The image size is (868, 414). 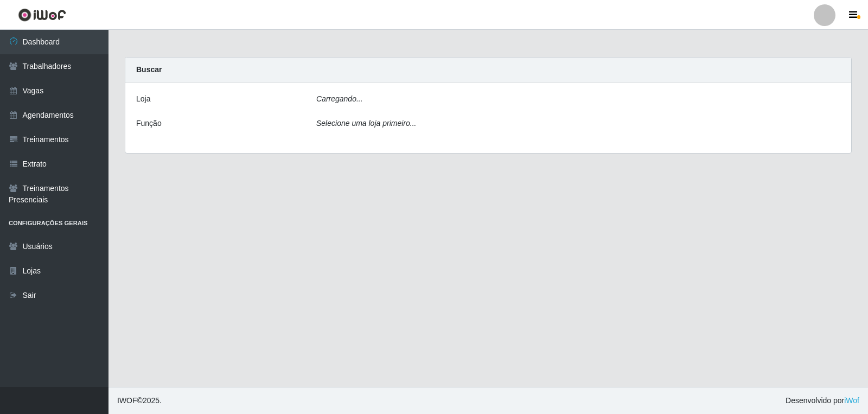 I want to click on span: © 2025 ., so click(x=140, y=401).